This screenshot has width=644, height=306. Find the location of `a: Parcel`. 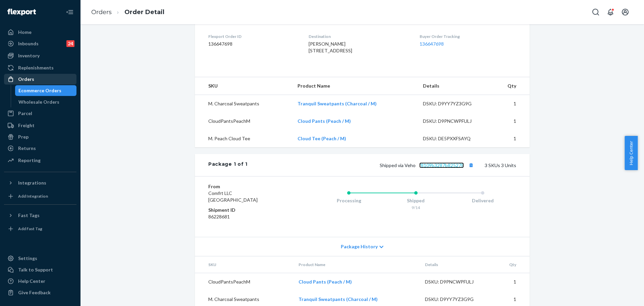

a: Parcel is located at coordinates (40, 113).